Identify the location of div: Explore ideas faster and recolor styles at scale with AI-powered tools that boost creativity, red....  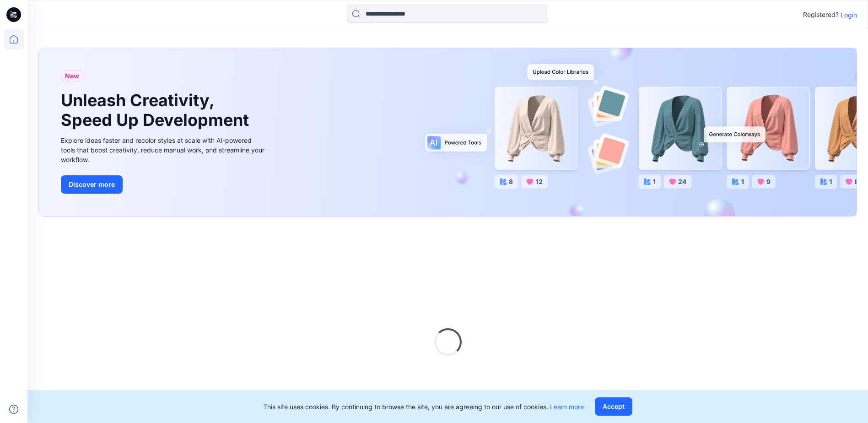
(164, 149).